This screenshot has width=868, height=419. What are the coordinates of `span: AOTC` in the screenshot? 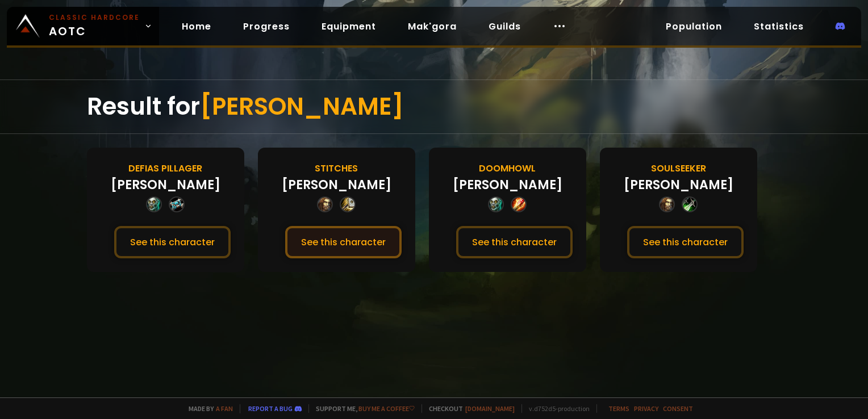 It's located at (94, 26).